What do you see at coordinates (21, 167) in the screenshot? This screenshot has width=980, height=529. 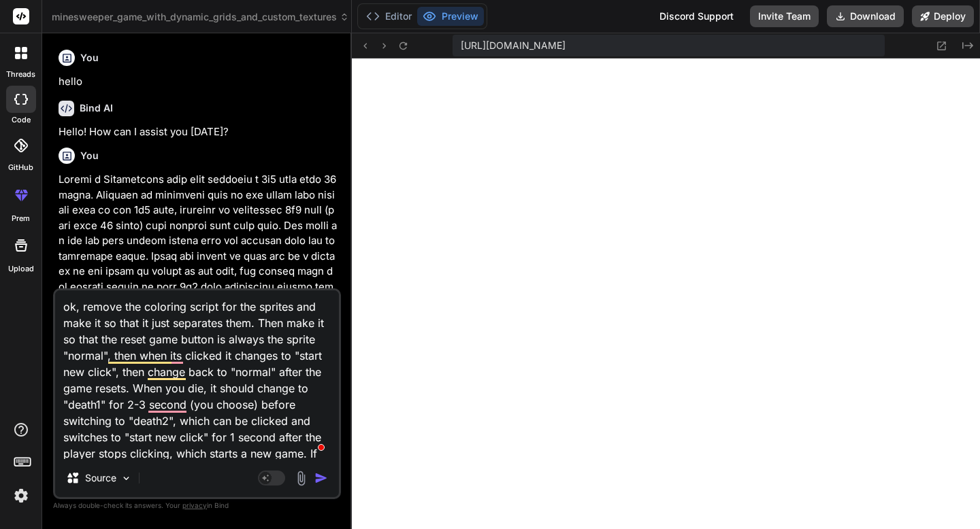 I see `label: GitHub` at bounding box center [21, 167].